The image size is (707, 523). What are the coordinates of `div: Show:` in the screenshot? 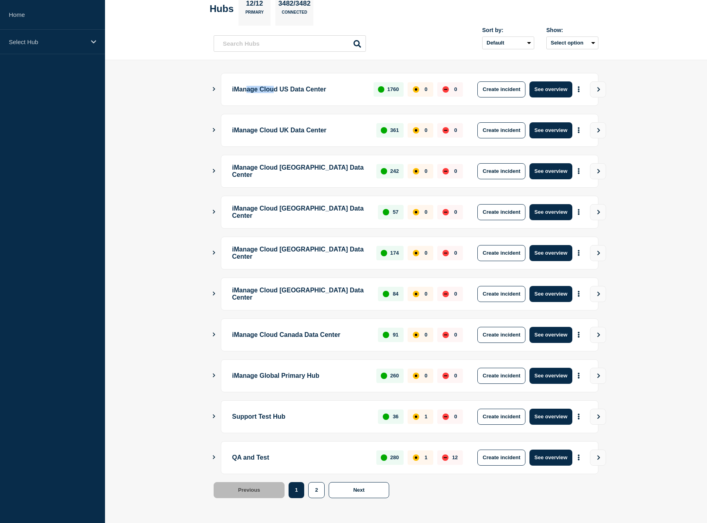 It's located at (573, 30).